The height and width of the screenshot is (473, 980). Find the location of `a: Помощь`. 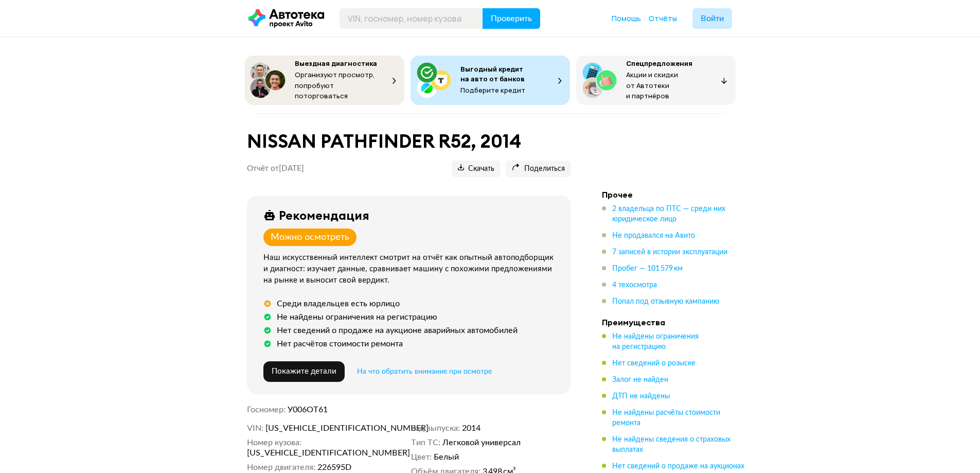

a: Помощь is located at coordinates (626, 19).